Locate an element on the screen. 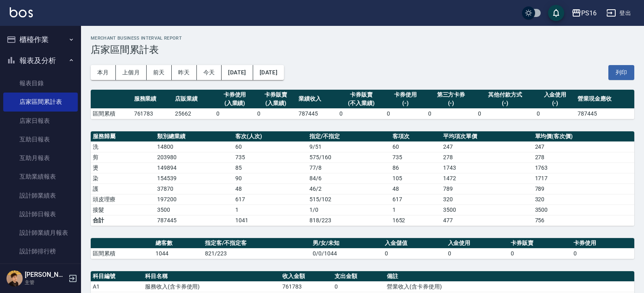 The image size is (644, 293). a: 設計師排行榜 is located at coordinates (40, 252).